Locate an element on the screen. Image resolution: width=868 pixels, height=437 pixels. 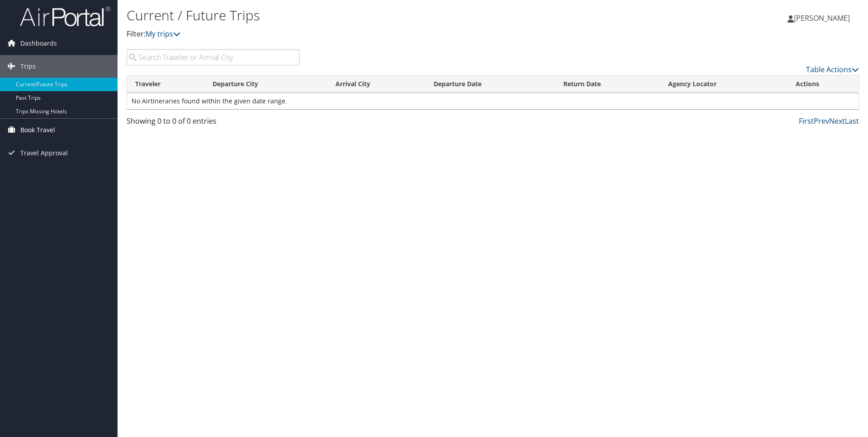
th: Agency Locator: activate to sort column ascending is located at coordinates (723, 84).